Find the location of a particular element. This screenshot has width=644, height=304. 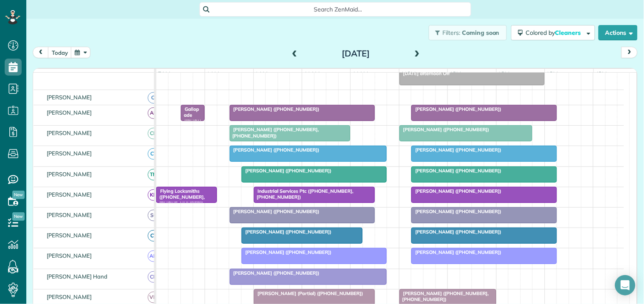

button: today is located at coordinates (60, 52).